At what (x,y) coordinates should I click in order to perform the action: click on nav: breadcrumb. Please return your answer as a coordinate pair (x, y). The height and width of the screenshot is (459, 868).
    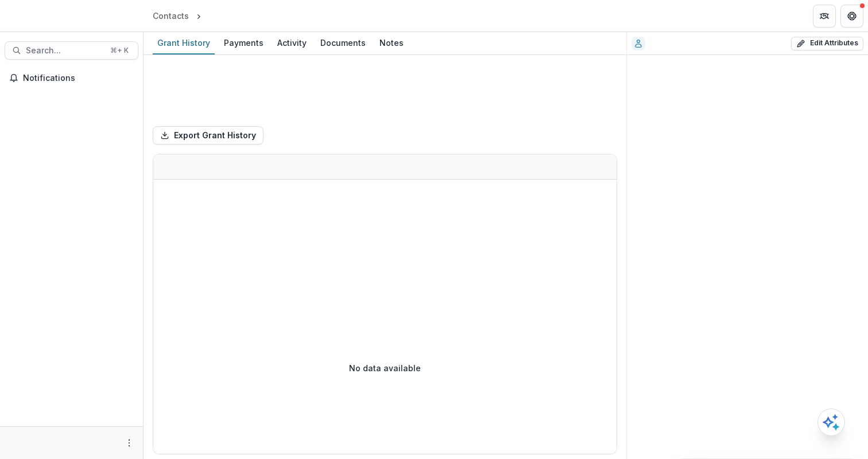
    Looking at the image, I should click on (200, 15).